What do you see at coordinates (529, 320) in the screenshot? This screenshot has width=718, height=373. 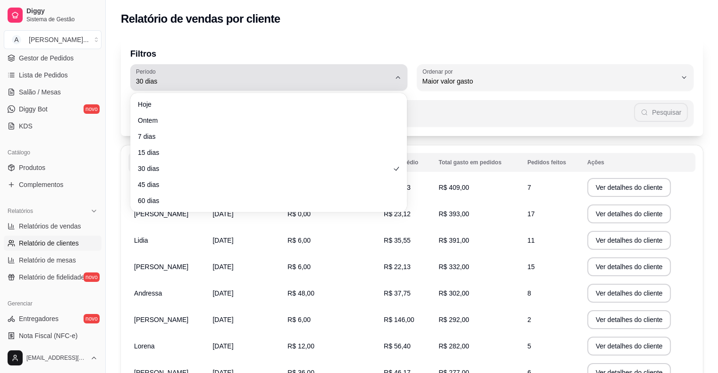 I see `span: 2` at bounding box center [529, 320].